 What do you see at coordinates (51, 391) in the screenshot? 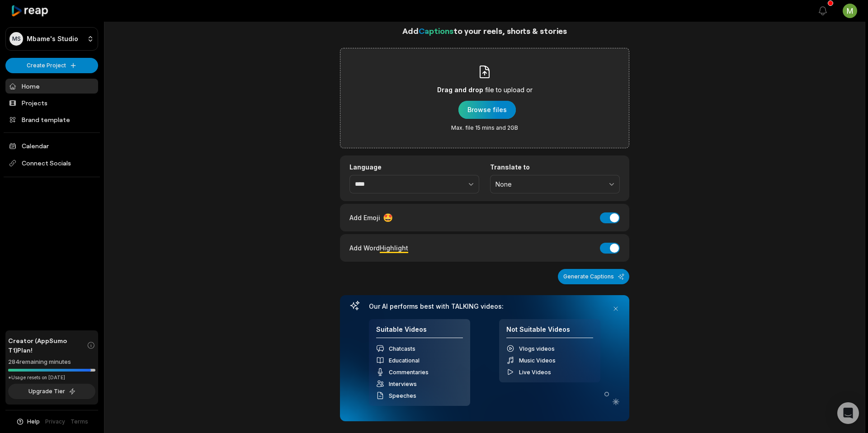
I see `button: Upgrade Tier` at bounding box center [51, 391].